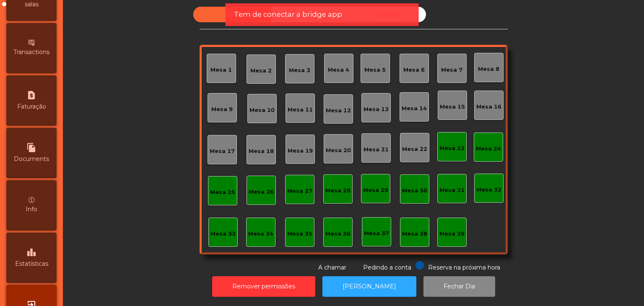 This screenshot has height=306, width=644. What do you see at coordinates (459, 286) in the screenshot?
I see `button: Fechar Dia` at bounding box center [459, 286].